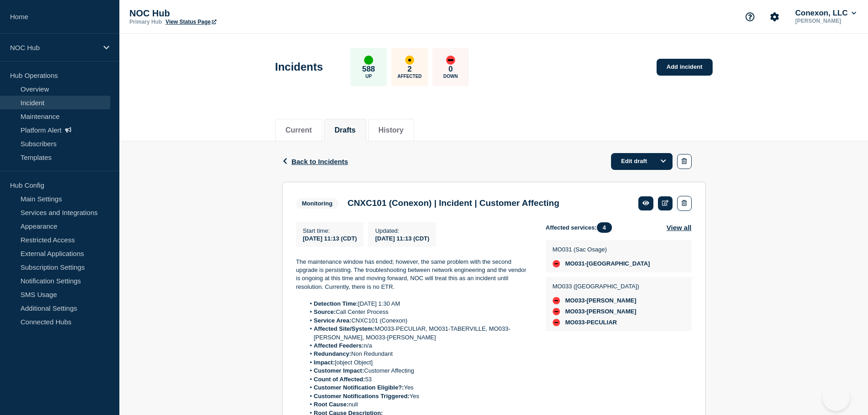 This screenshot has height=415, width=868. What do you see at coordinates (590, 322) in the screenshot?
I see `span: MO033-PECULIAR` at bounding box center [590, 322].